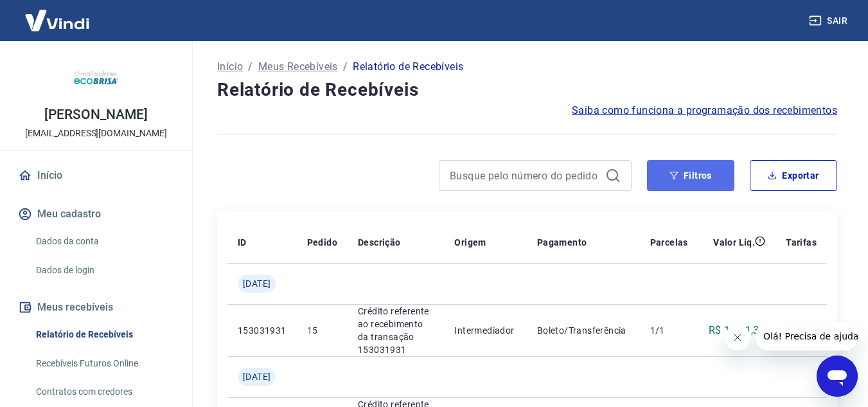 The width and height of the screenshot is (868, 407). Describe the element at coordinates (242, 242) in the screenshot. I see `p: ID` at that location.